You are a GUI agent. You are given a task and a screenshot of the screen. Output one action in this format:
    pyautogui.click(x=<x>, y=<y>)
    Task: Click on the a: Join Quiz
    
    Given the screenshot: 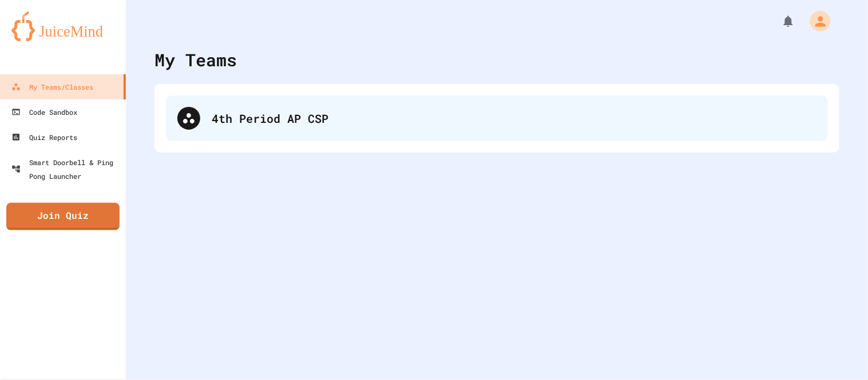 What is the action you would take?
    pyautogui.click(x=63, y=217)
    